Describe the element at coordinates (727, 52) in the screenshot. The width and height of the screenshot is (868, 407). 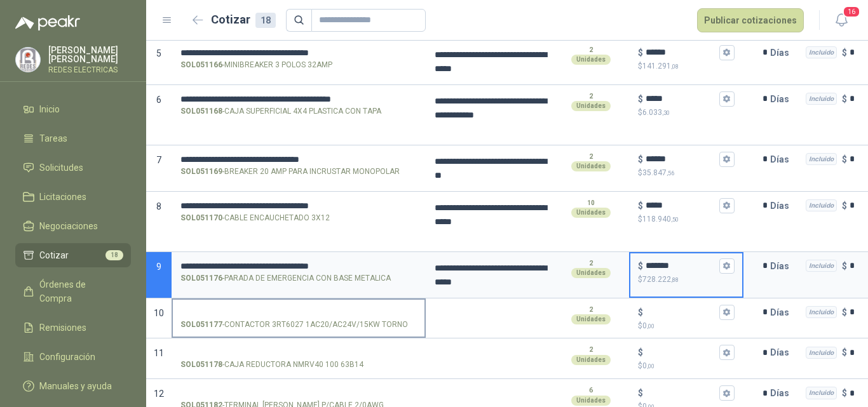
I see `button: $$141.291,08` at that location.